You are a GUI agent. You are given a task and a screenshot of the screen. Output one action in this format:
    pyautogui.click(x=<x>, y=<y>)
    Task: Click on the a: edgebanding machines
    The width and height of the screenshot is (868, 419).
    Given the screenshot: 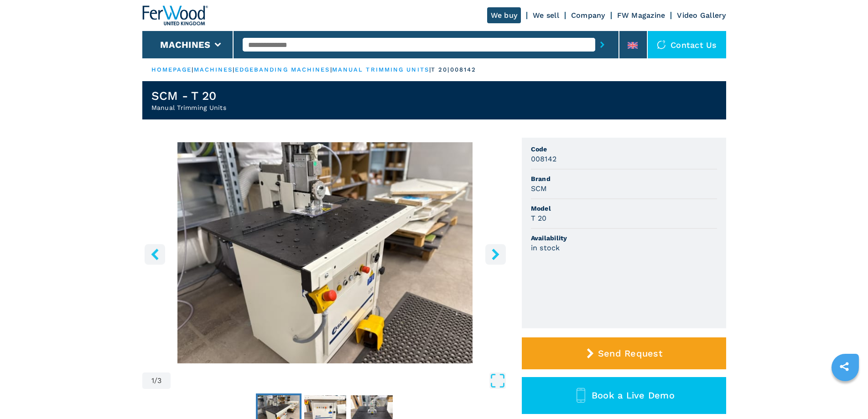 What is the action you would take?
    pyautogui.click(x=282, y=69)
    